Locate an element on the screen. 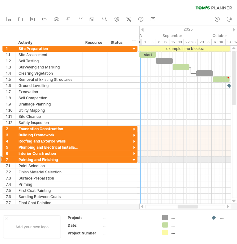  div: 2 is located at coordinates (11, 129).